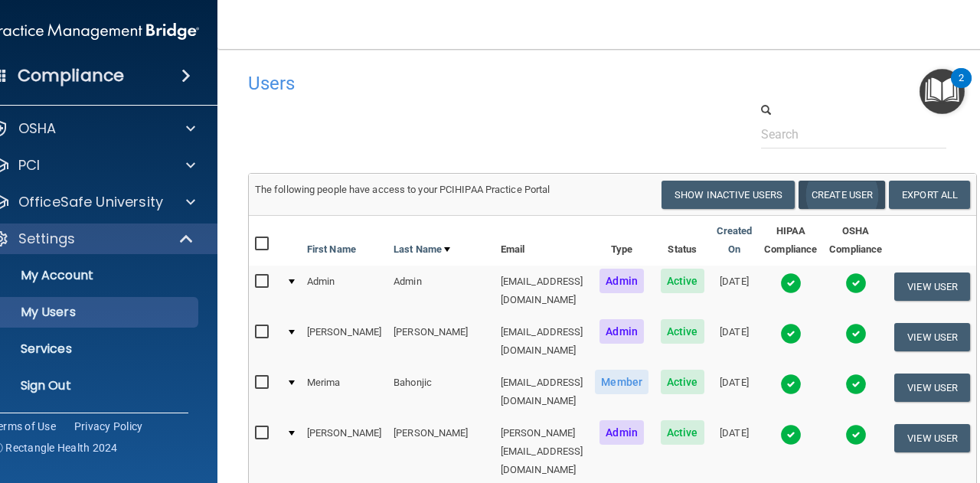  Describe the element at coordinates (71, 76) in the screenshot. I see `h4: Compliance` at that location.